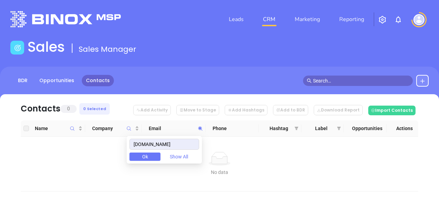 The image size is (439, 205). I want to click on button: Show All, so click(179, 157).